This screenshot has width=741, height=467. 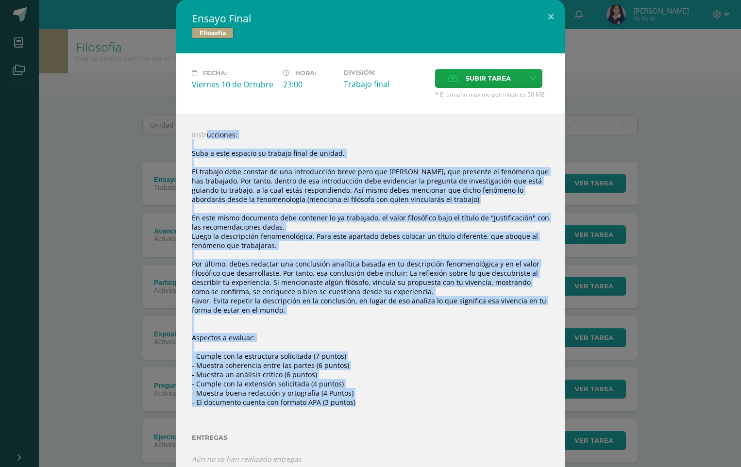 What do you see at coordinates (213, 33) in the screenshot?
I see `span: Filosofía` at bounding box center [213, 33].